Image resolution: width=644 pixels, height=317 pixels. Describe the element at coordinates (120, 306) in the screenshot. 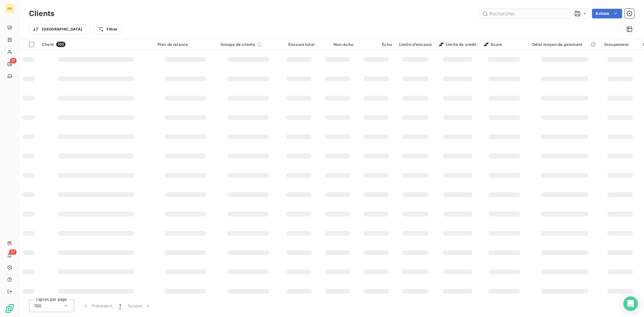

I see `button: 1` at that location.